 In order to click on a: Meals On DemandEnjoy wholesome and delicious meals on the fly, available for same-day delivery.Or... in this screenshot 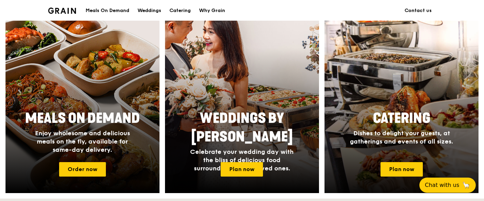, I will do `click(83, 102)`.